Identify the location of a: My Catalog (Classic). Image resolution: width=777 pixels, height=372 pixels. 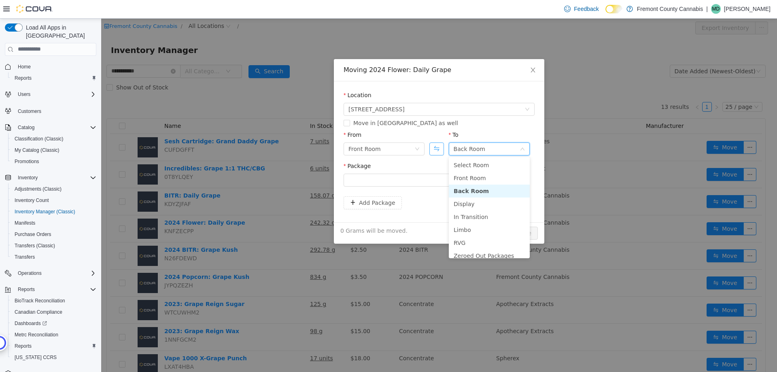
(37, 150).